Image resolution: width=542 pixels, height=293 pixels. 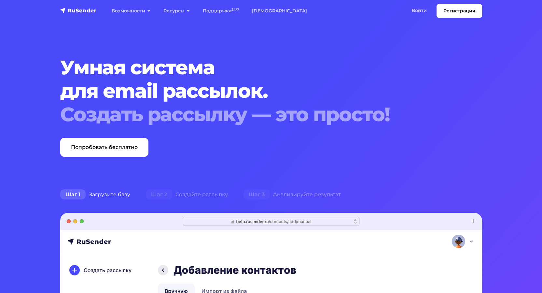 What do you see at coordinates (95, 194) in the screenshot?
I see `div: Загрузите базу` at bounding box center [95, 194].